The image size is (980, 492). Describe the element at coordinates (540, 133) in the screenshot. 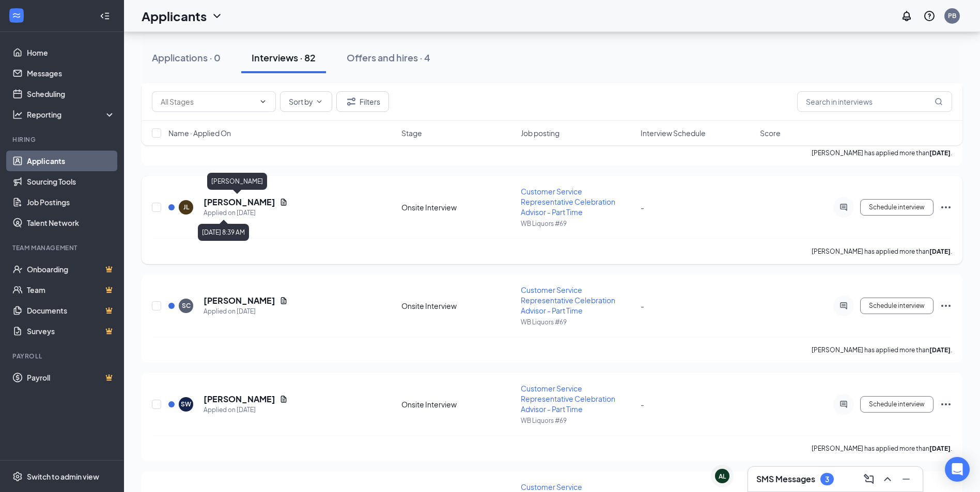

I see `span: Job posting` at that location.